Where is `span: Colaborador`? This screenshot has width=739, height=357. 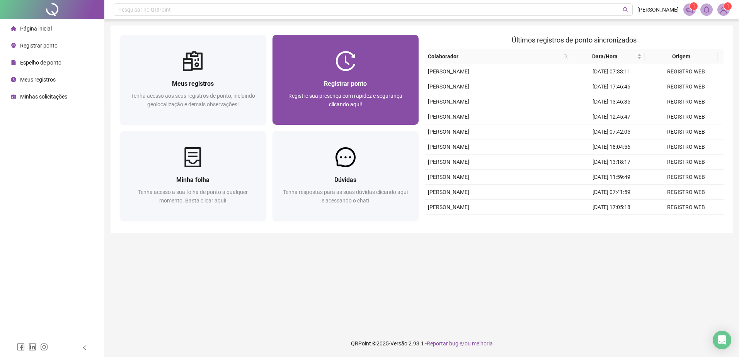
span: Colaborador is located at coordinates (494, 56).